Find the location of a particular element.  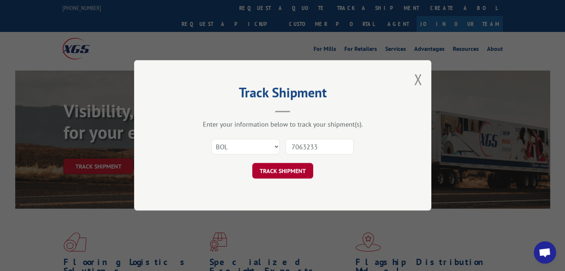

div: Open chat is located at coordinates (545, 253).